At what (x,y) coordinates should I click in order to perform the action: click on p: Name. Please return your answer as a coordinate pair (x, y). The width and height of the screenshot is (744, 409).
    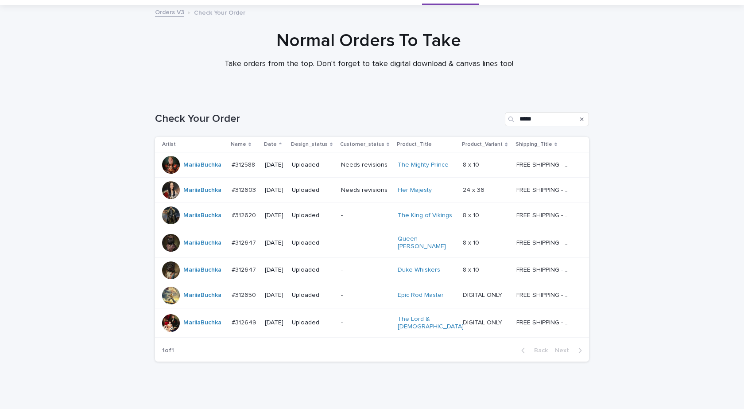
    Looking at the image, I should click on (238, 144).